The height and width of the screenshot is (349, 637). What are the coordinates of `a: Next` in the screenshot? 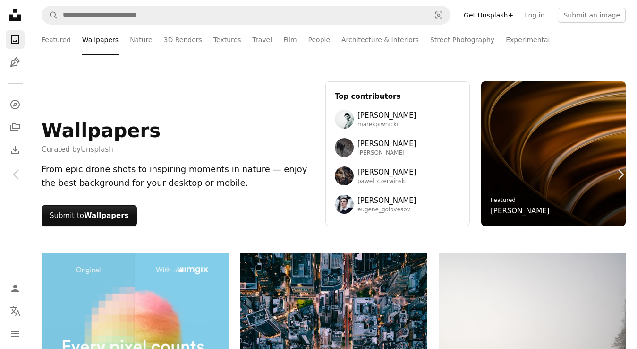 It's located at (621, 174).